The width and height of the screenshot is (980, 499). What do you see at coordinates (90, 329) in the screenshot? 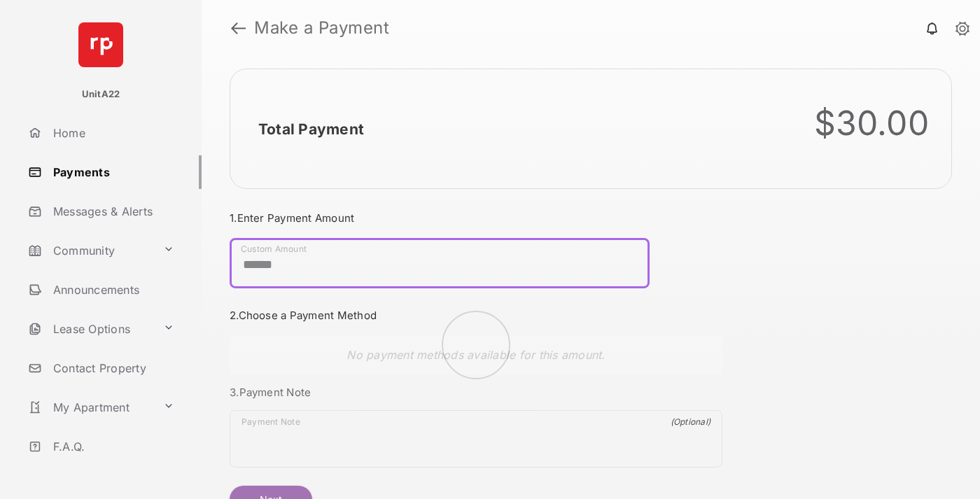
I see `a: Lease Options` at bounding box center [90, 329].